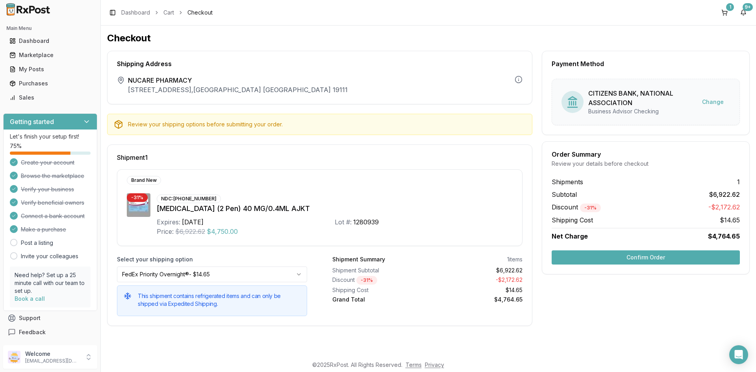 This screenshot has height=372, width=756. I want to click on span: Net Charge, so click(570, 236).